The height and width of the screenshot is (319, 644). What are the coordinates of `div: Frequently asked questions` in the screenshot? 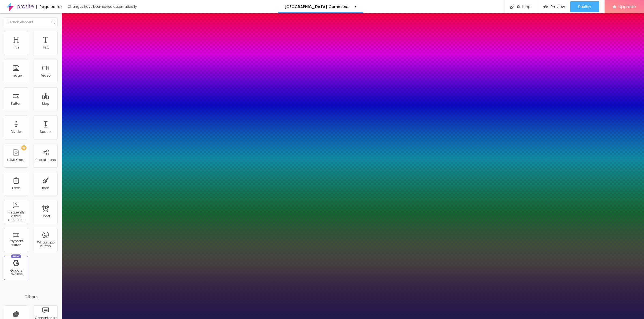 It's located at (16, 216).